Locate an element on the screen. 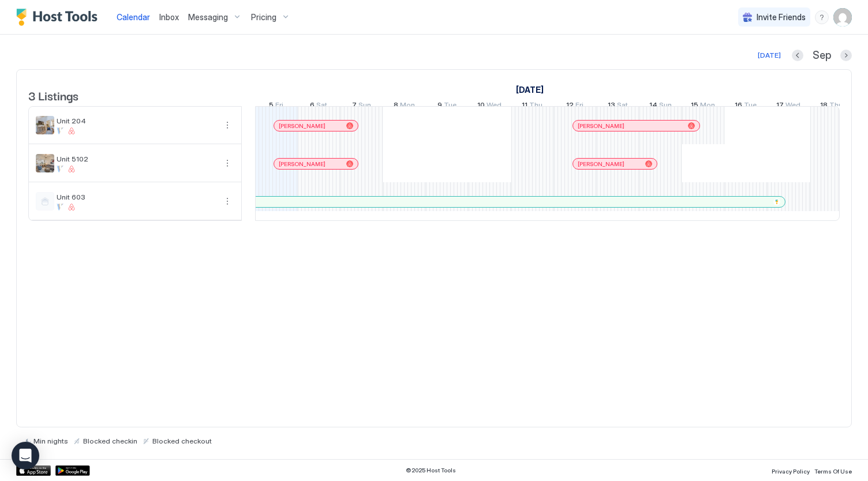 The height and width of the screenshot is (481, 868). a: September 14, 2025 is located at coordinates (660, 106).